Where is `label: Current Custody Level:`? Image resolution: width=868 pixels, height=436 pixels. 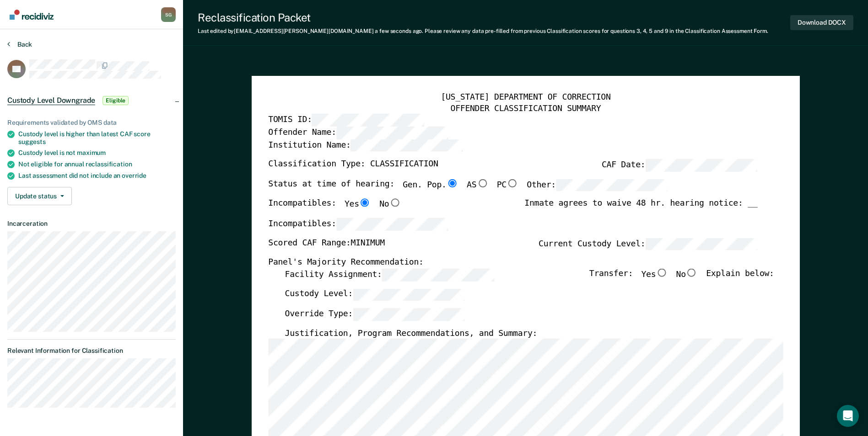 label: Current Custody Level: is located at coordinates (648, 244).